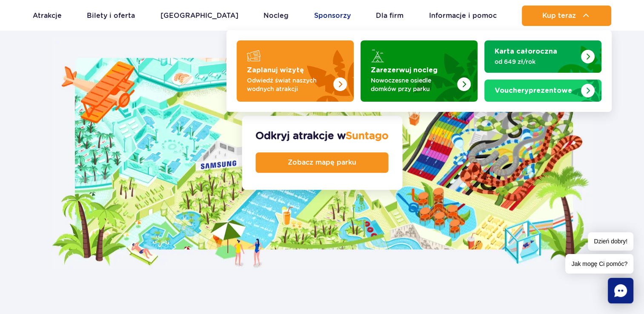 Image resolution: width=644 pixels, height=314 pixels. Describe the element at coordinates (536, 61) in the screenshot. I see `p: od 649 zł/rok` at that location.